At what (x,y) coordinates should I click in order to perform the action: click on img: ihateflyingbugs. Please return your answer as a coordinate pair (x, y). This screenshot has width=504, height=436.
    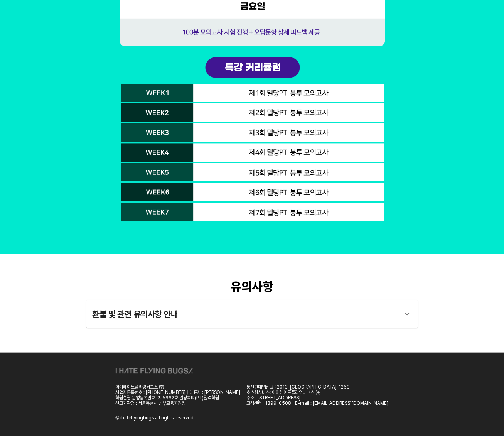
    Looking at the image, I should click on (154, 371).